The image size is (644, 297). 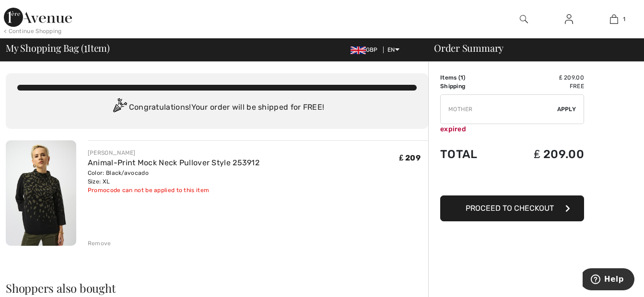 What do you see at coordinates (40, 193) in the screenshot?
I see `img: Animal-Print Mock Neck Pullover Style 253912` at bounding box center [40, 193].